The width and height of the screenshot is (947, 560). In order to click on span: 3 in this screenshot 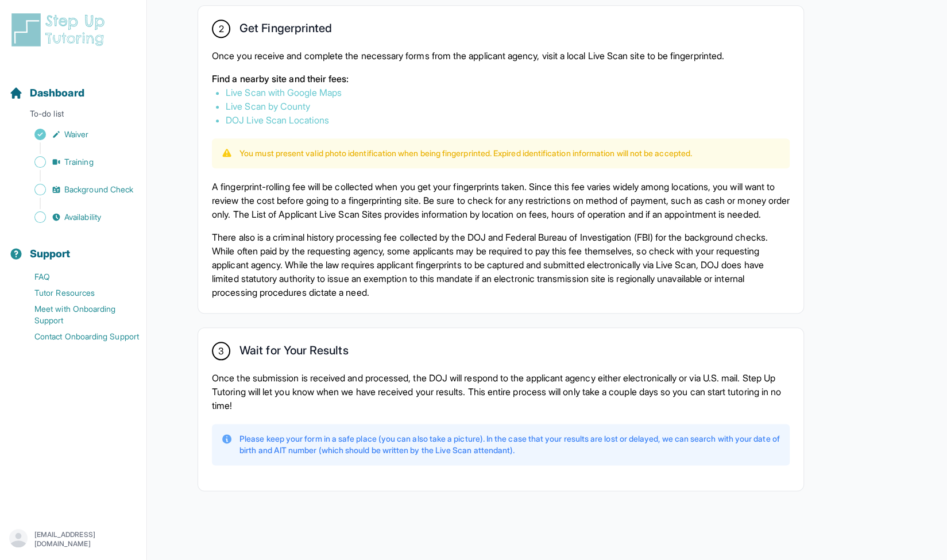, I will do `click(221, 351)`.